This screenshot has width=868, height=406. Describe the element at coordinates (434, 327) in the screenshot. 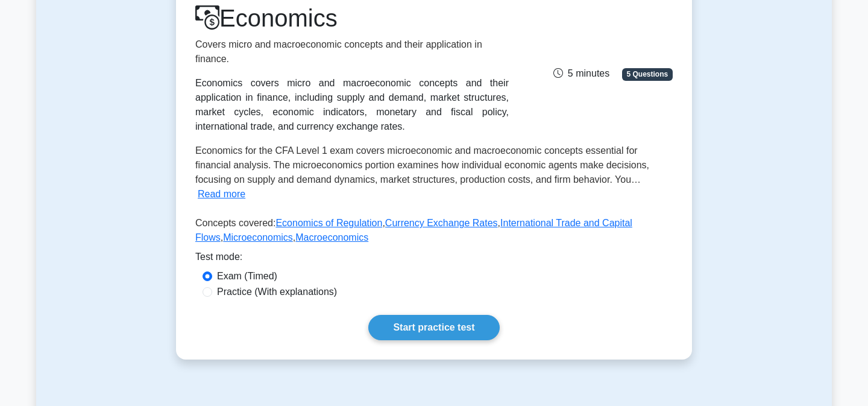

I see `a: Start practice test` at that location.